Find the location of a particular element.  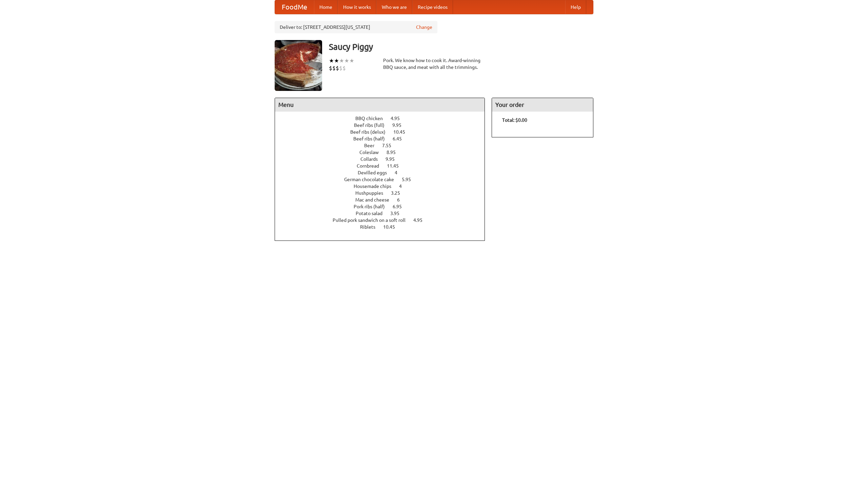

span: 8.95 is located at coordinates (394, 153).